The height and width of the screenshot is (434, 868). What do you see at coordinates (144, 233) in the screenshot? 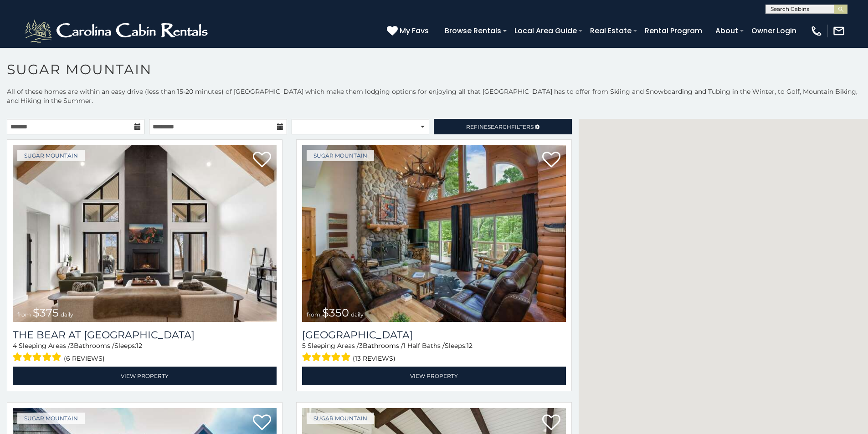
I see `img: The Bear At Sugar Mountain` at bounding box center [144, 233].